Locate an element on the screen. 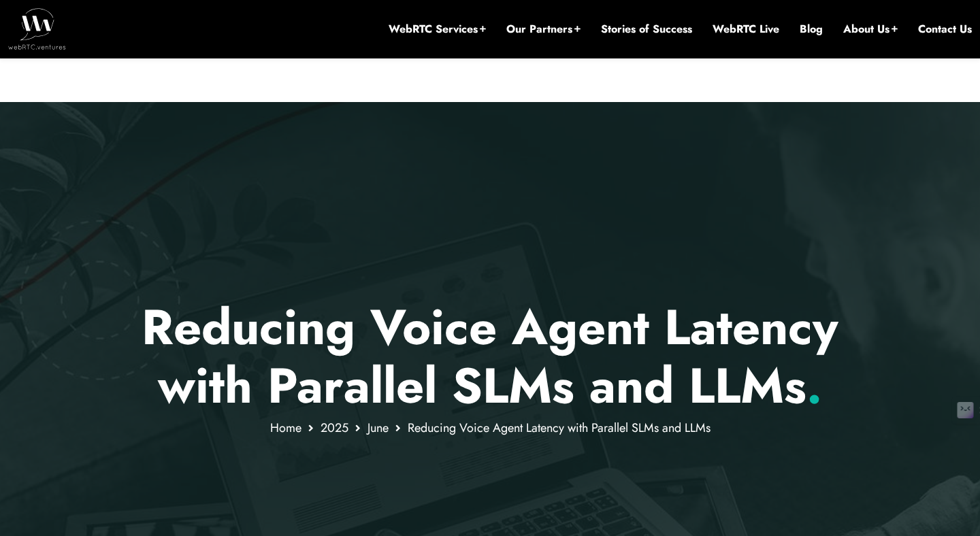 The height and width of the screenshot is (536, 980). span: June is located at coordinates (378, 428).